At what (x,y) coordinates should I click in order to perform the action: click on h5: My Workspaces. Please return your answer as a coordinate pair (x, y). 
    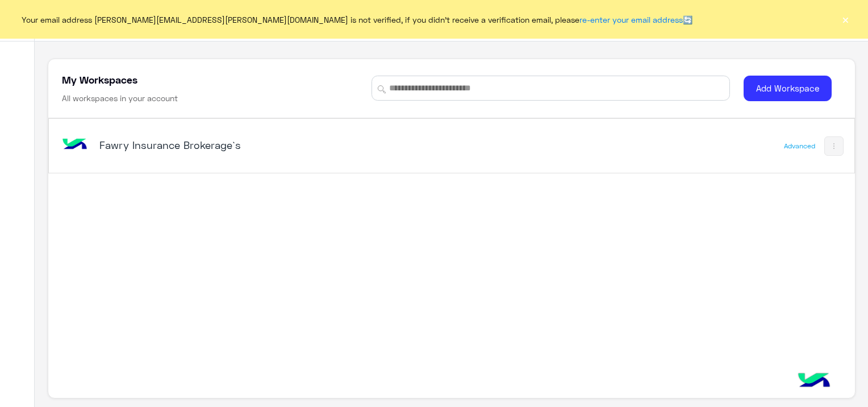
    Looking at the image, I should click on (99, 79).